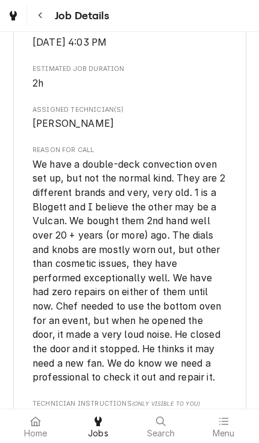 The height and width of the screenshot is (443, 259). Describe the element at coordinates (129, 118) in the screenshot. I see `div: Assigned Technician(s)` at that location.